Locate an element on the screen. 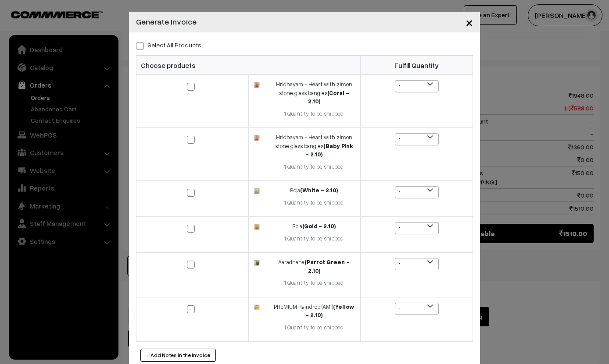  button: Close is located at coordinates (469, 22).